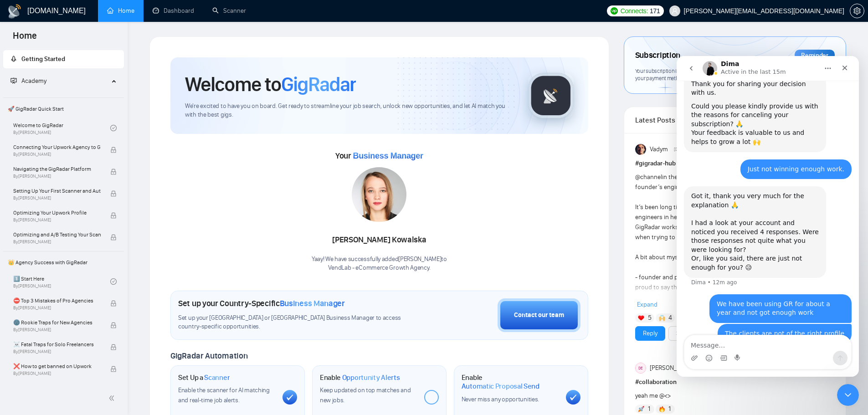  I want to click on div: Dima says…, so click(91, 60).